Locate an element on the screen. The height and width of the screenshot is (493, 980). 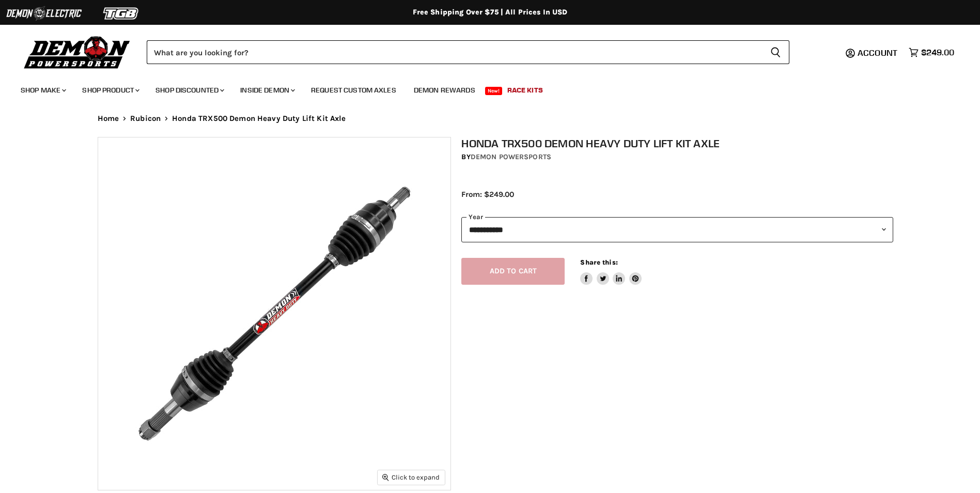
a: Race Kits is located at coordinates (525, 90).